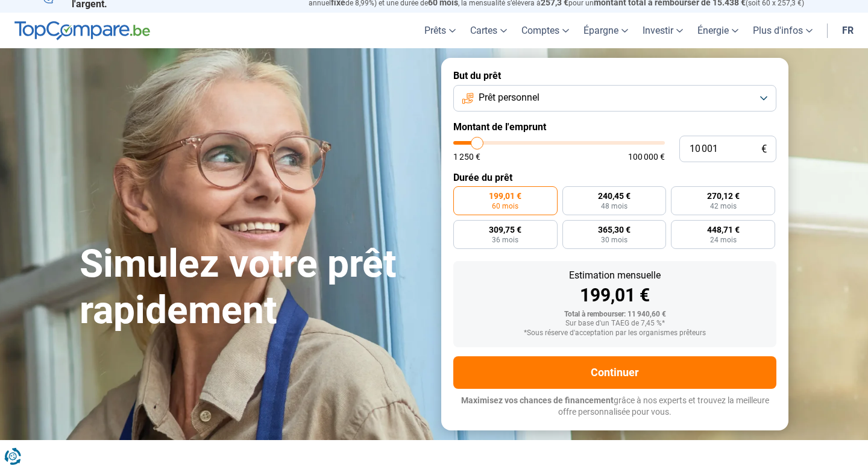  I want to click on img: TopCompare, so click(82, 30).